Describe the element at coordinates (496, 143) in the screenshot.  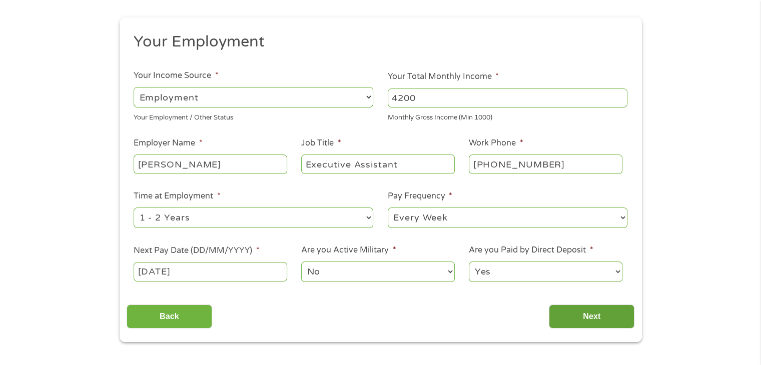
I see `label: Work Phone` at that location.